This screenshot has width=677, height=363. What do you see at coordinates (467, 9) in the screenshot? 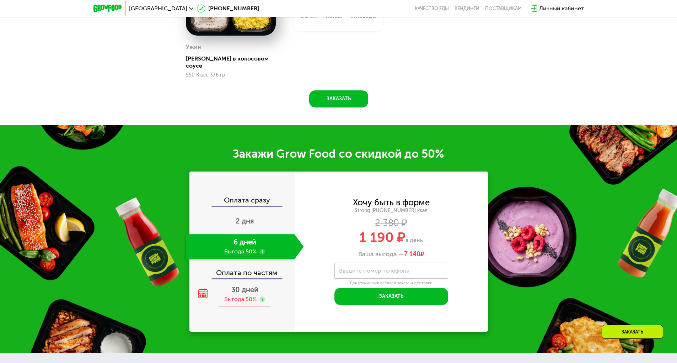
I see `a: Вендинги` at bounding box center [467, 9].